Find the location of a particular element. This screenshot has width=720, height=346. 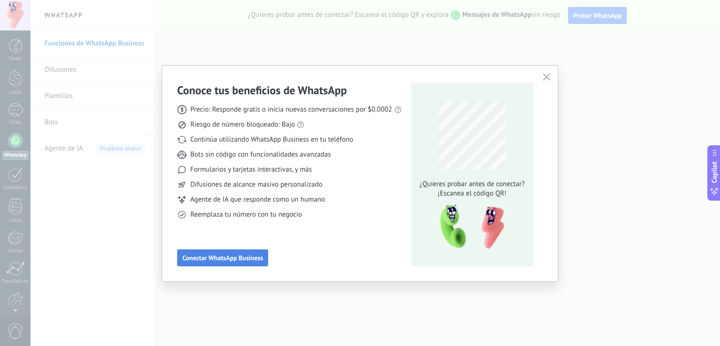

span: Continúa utilizando WhatsApp Business en tu teléfono is located at coordinates (271, 140).